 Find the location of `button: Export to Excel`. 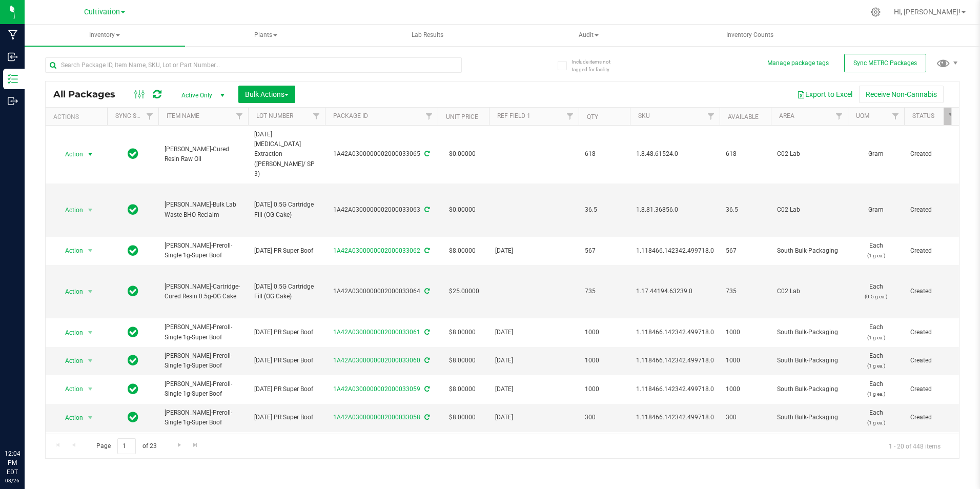

button: Export to Excel is located at coordinates (825, 94).